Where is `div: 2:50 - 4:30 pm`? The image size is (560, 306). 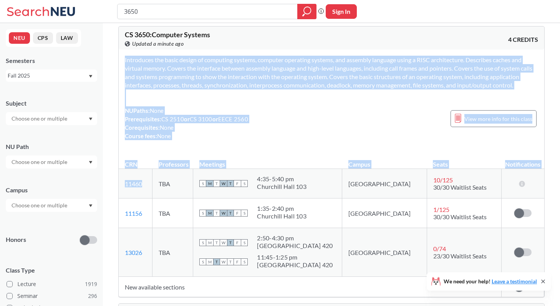 div: 2:50 - 4:30 pm is located at coordinates (294, 238).